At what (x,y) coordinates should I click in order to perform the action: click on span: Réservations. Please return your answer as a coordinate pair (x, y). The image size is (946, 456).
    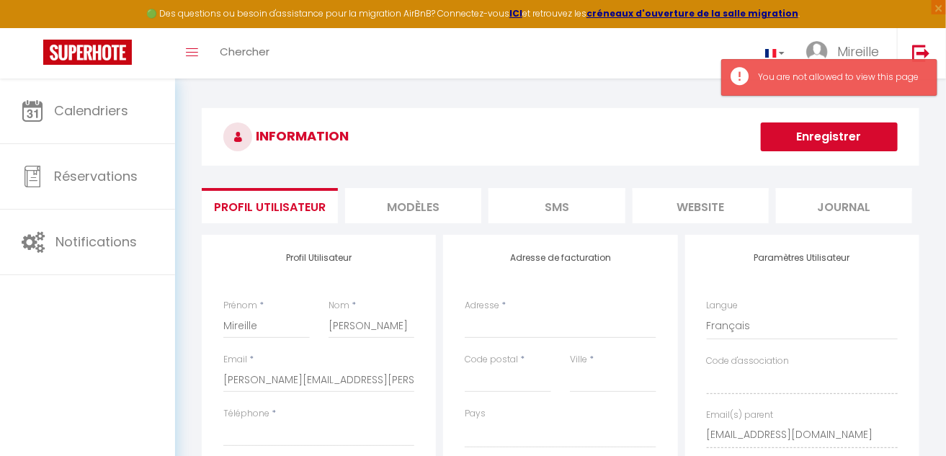
    Looking at the image, I should click on (96, 176).